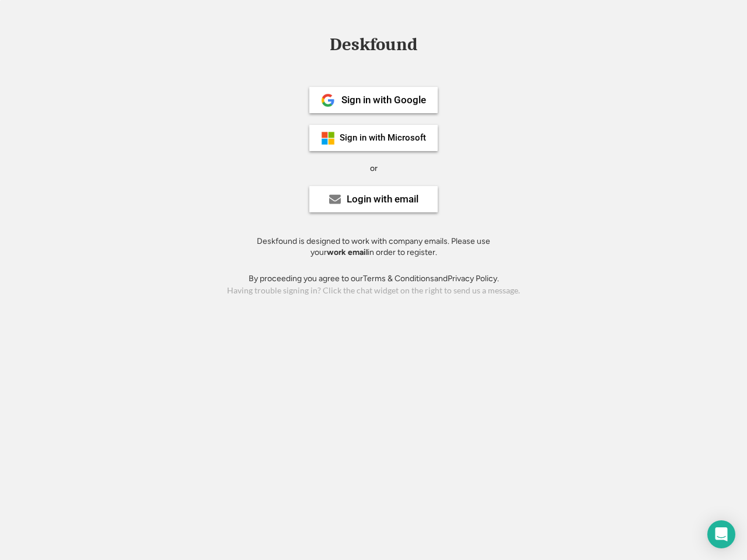 The height and width of the screenshot is (560, 747). I want to click on div: Sign in with Microsoft, so click(383, 138).